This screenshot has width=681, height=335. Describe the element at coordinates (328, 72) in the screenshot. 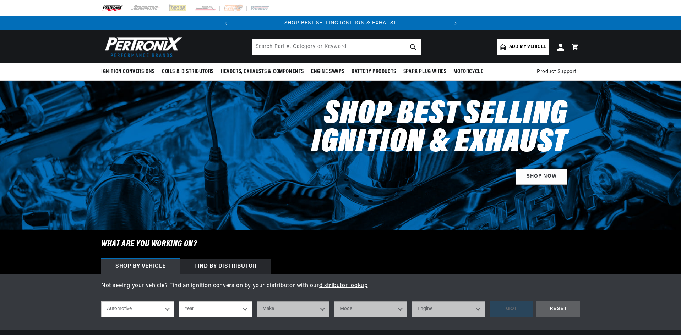

I see `summary: Engine Swaps` at that location.